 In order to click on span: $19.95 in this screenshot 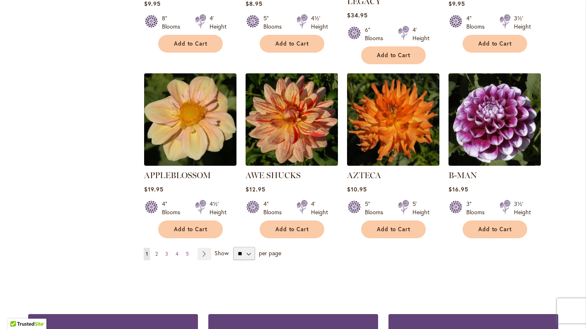, I will do `click(154, 189)`.